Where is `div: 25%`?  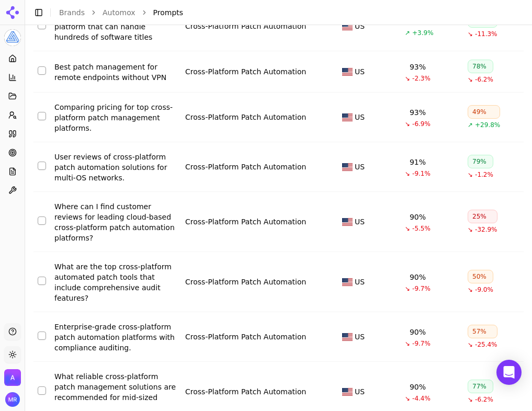
div: 25% is located at coordinates (482, 216).